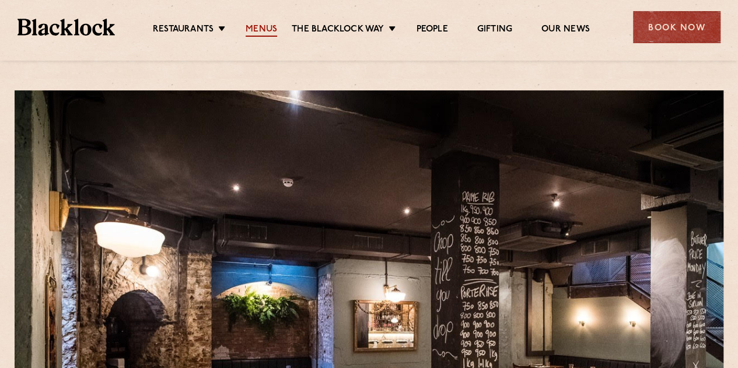  Describe the element at coordinates (338, 30) in the screenshot. I see `a: The Blacklock Way` at that location.